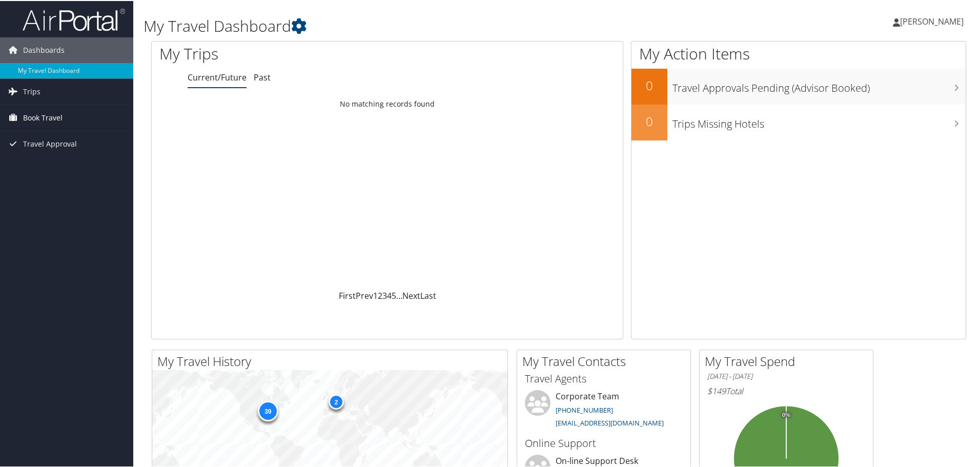  I want to click on div: 39, so click(268, 410).